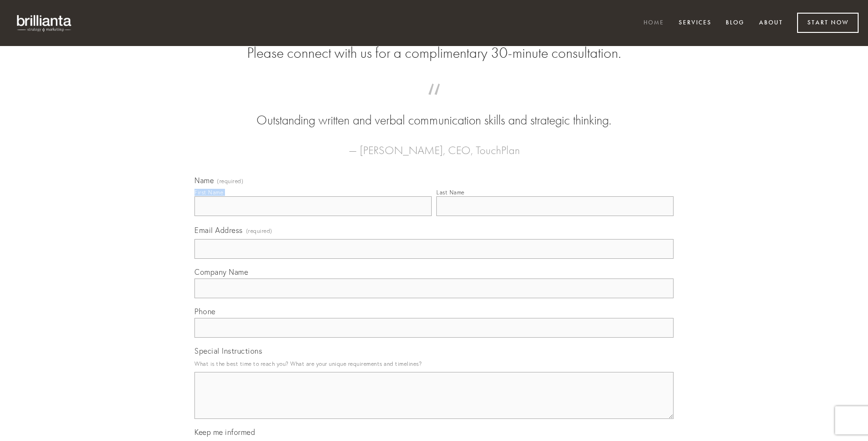 Image resolution: width=868 pixels, height=441 pixels. Describe the element at coordinates (434, 53) in the screenshot. I see `h2: Please connect with us for a complimentary 30-minute consultation.` at that location.